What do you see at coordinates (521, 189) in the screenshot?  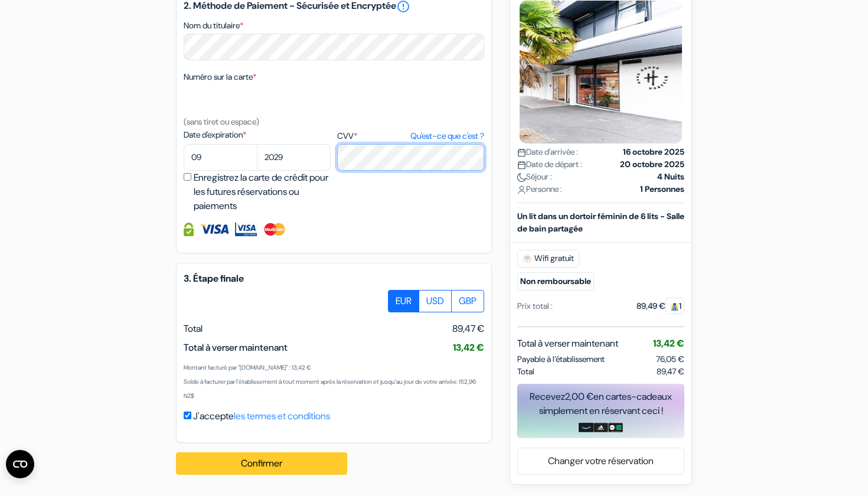 I see `img: user_icon.svg` at bounding box center [521, 189].